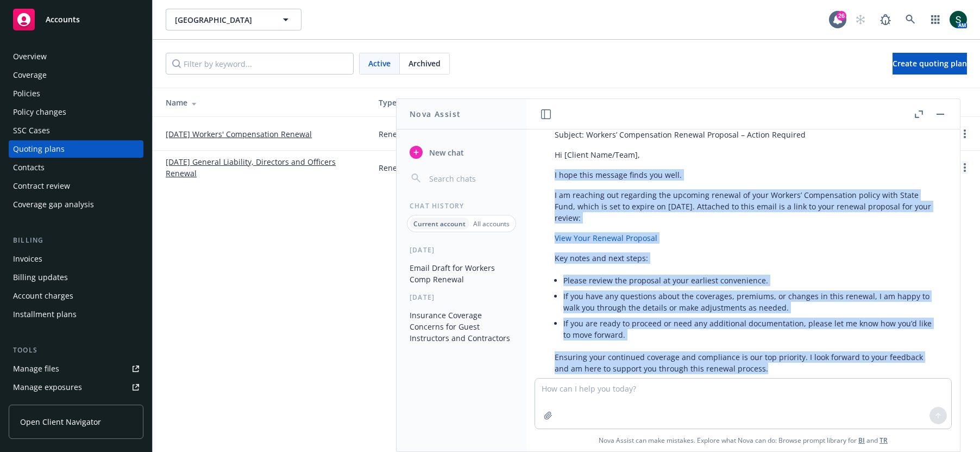  I want to click on p: Key notes and next steps:, so click(743, 257).